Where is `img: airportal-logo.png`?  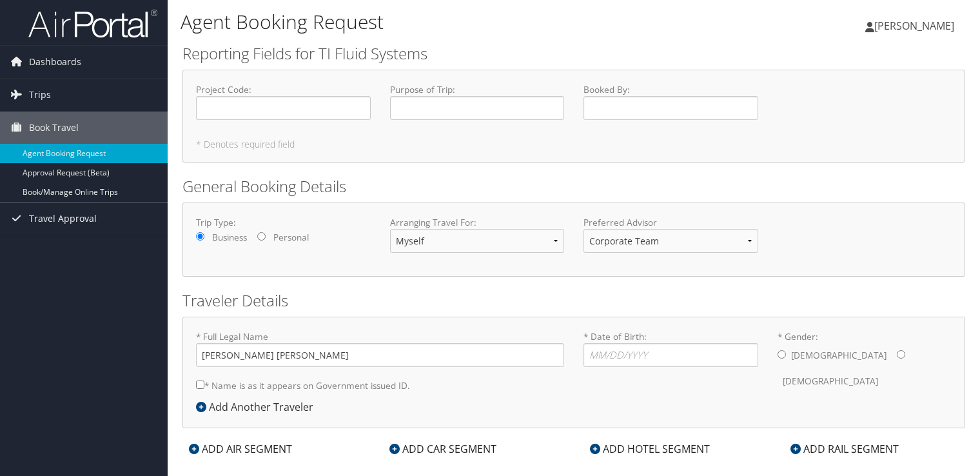 img: airportal-logo.png is located at coordinates (93, 23).